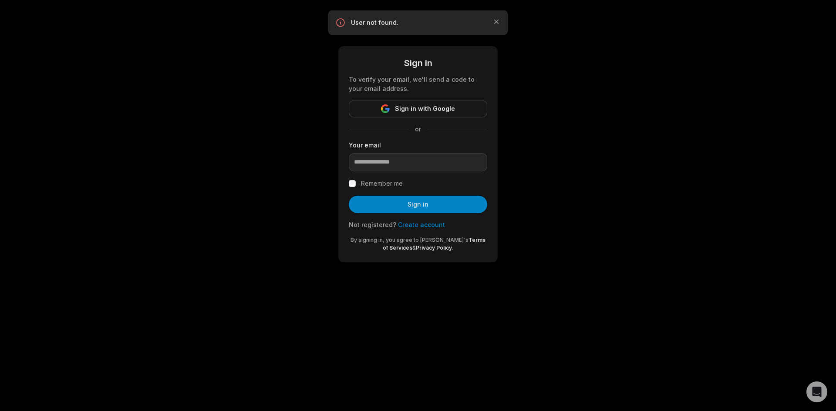  Describe the element at coordinates (418, 84) in the screenshot. I see `div: To verify your email, we'll send a code to your email address.` at that location.